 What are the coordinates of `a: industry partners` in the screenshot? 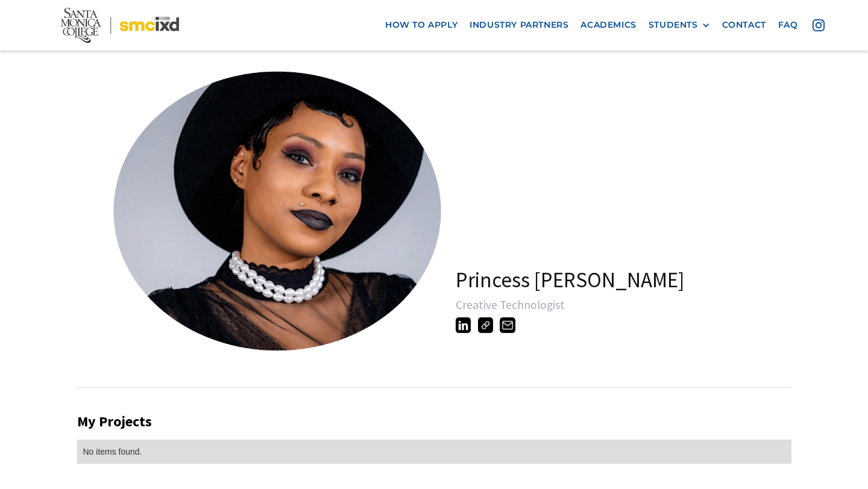 It's located at (519, 25).